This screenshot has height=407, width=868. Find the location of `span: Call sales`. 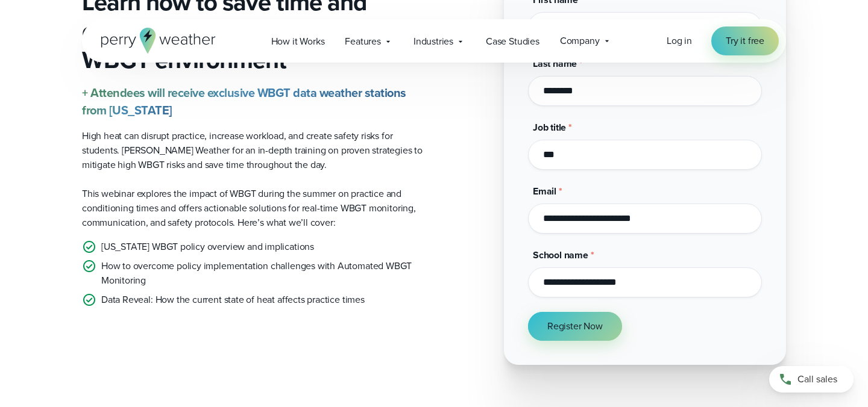

span: Call sales is located at coordinates (817, 380).